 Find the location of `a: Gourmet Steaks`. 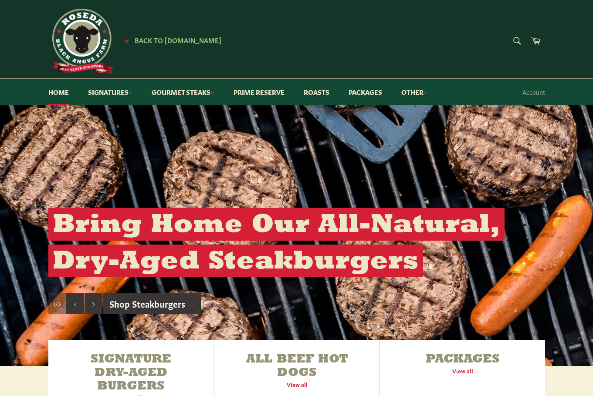

a: Gourmet Steaks is located at coordinates (183, 92).